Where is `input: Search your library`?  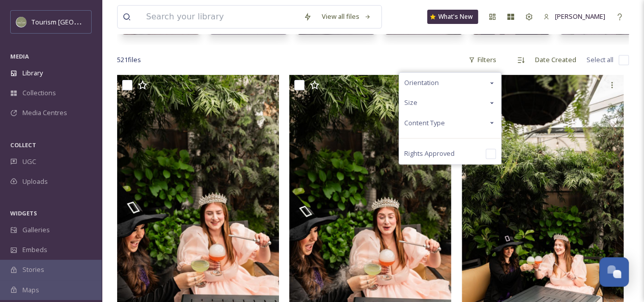
input: Search your library is located at coordinates (219, 17).